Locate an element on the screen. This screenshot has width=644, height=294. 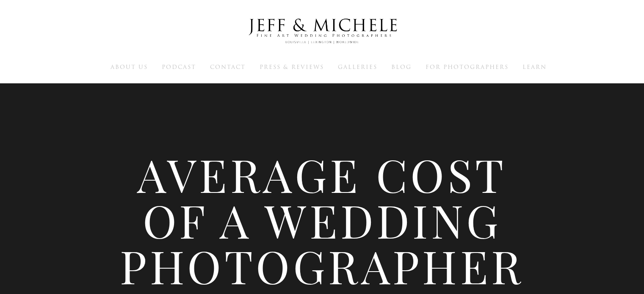
a: Contact is located at coordinates (228, 67).